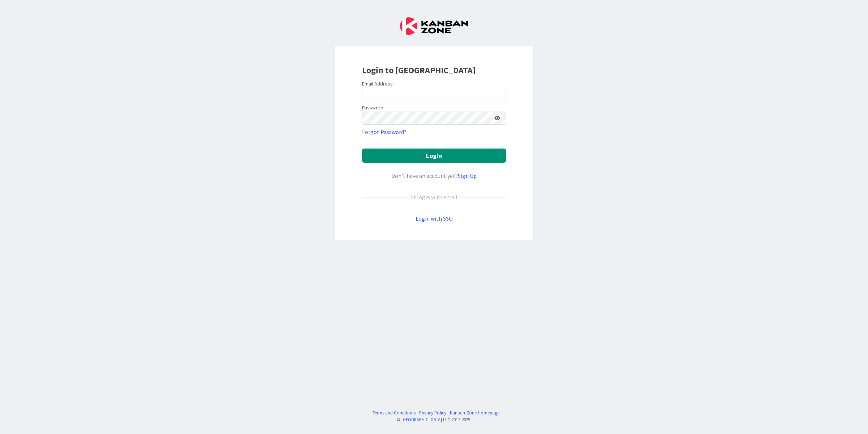 Image resolution: width=868 pixels, height=434 pixels. What do you see at coordinates (475, 412) in the screenshot?
I see `a: Kanban Zone Homepage` at bounding box center [475, 412].